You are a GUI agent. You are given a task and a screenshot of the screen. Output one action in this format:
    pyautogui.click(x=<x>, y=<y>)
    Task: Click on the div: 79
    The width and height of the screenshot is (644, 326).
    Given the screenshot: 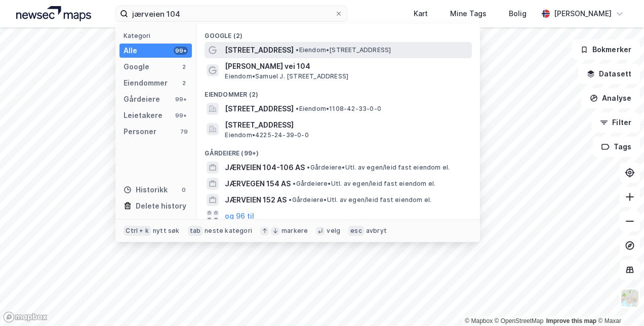 What is the action you would take?
    pyautogui.click(x=184, y=131)
    